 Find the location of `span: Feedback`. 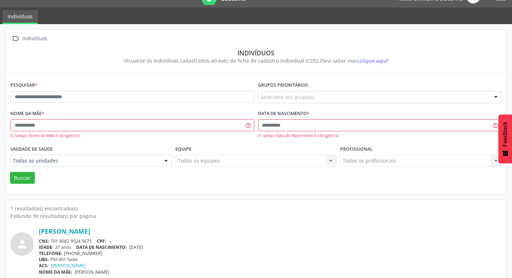

span: Feedback is located at coordinates (505, 134).